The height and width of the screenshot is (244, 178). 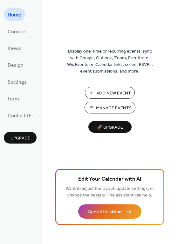 I want to click on a: Contact Us, so click(x=20, y=115).